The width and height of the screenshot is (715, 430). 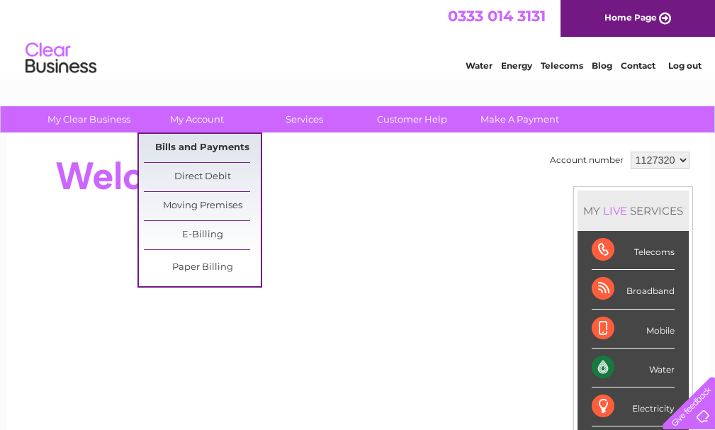 I want to click on a: My Account, so click(x=196, y=119).